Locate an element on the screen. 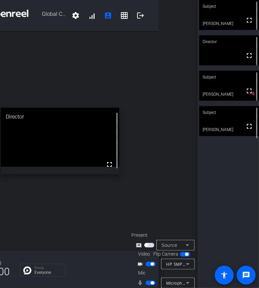 The image size is (259, 288). img: Chat Icon is located at coordinates (27, 271).